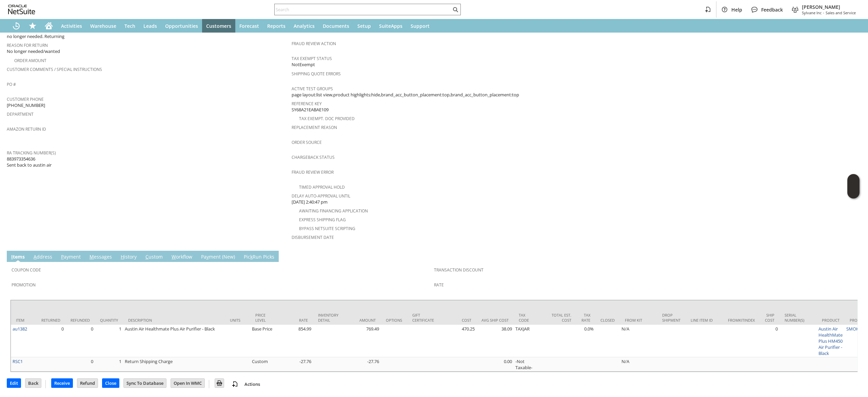 The image size is (868, 397). I want to click on td: N/A, so click(639, 365).